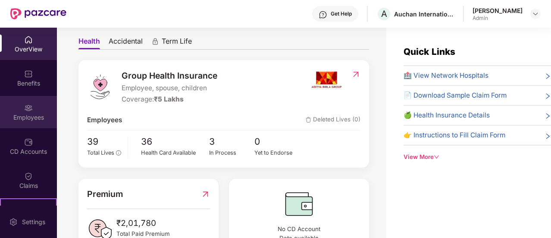 Image resolution: width=551 pixels, height=238 pixels. Describe the element at coordinates (341, 14) in the screenshot. I see `div: Get Help` at that location.